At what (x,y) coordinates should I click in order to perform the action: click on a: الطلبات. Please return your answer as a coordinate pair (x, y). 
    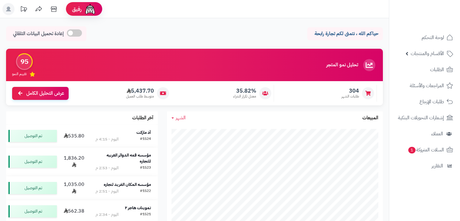
    Looking at the image, I should click on (424, 70).